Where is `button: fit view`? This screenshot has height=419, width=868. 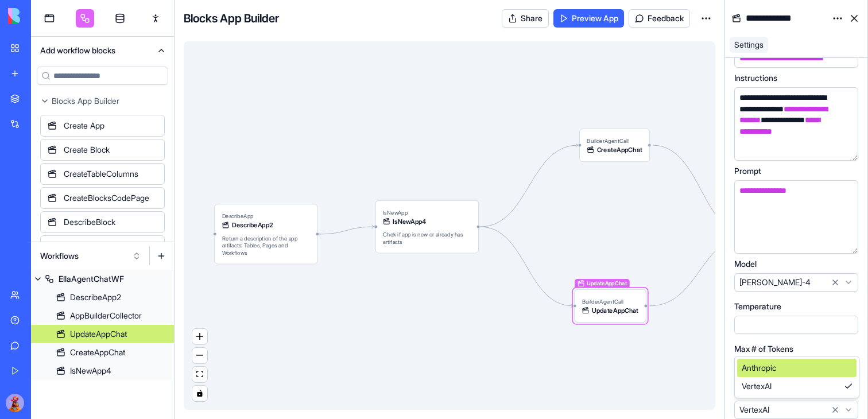
button: fit view is located at coordinates (200, 374).